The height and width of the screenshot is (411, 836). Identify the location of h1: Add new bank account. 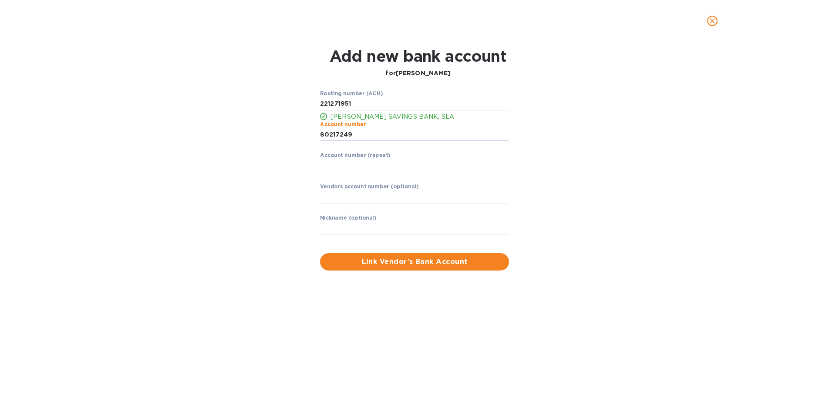
(418, 56).